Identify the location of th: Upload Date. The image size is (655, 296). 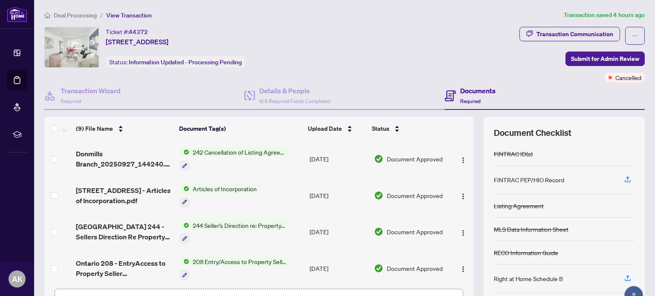
(336, 129).